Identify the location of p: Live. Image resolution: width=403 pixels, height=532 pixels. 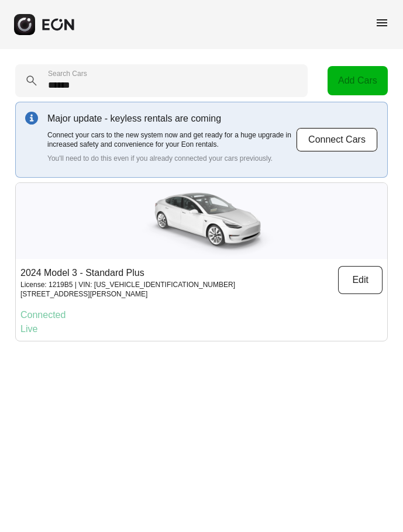
(202, 329).